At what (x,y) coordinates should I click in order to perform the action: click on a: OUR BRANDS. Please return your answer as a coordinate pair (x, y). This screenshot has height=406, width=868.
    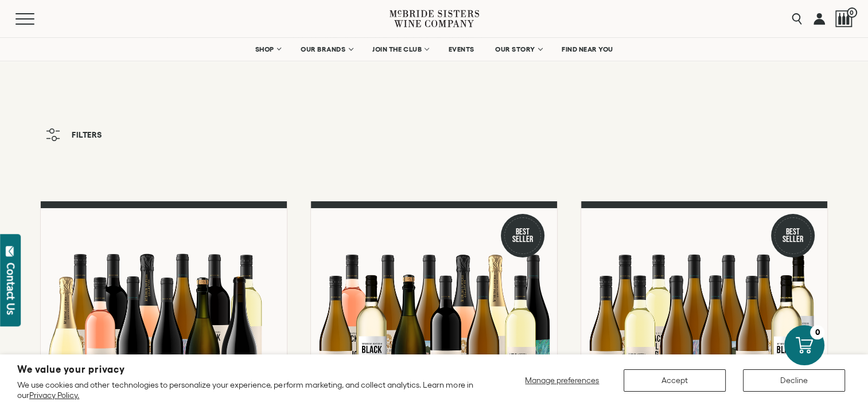
    Looking at the image, I should click on (326, 50).